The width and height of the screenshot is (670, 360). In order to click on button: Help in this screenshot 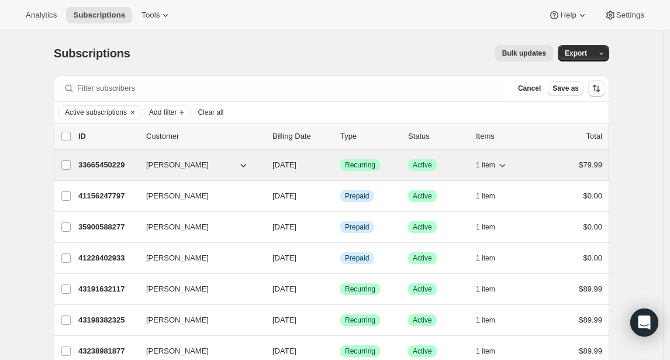, I will do `click(568, 15)`.